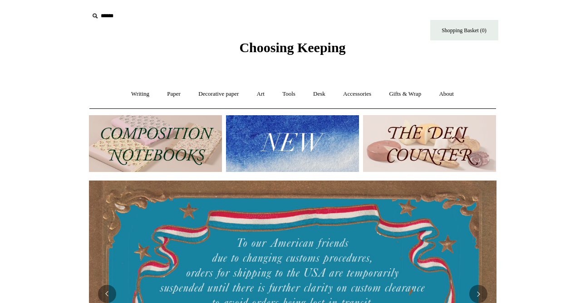  What do you see at coordinates (107, 294) in the screenshot?
I see `button: Previous` at bounding box center [107, 294].